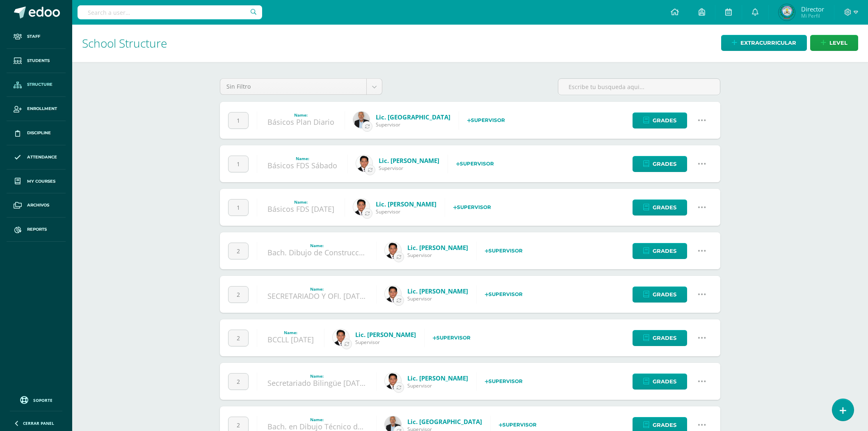  Describe the element at coordinates (36, 61) in the screenshot. I see `a: Students` at that location.